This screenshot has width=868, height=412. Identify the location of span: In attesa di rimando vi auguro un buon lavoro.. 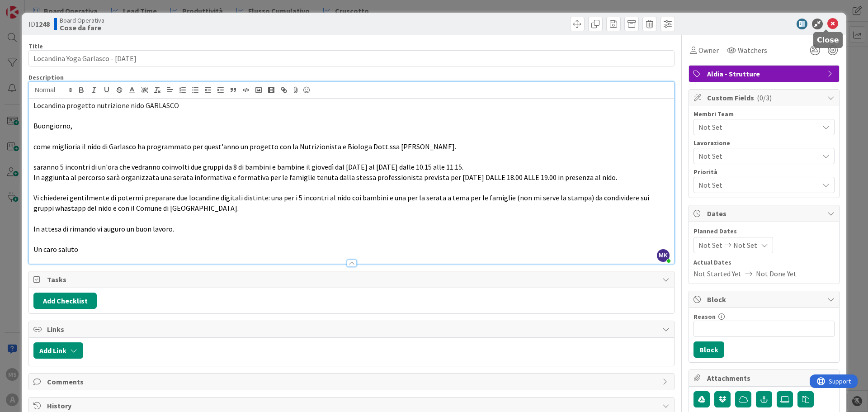
(104, 229).